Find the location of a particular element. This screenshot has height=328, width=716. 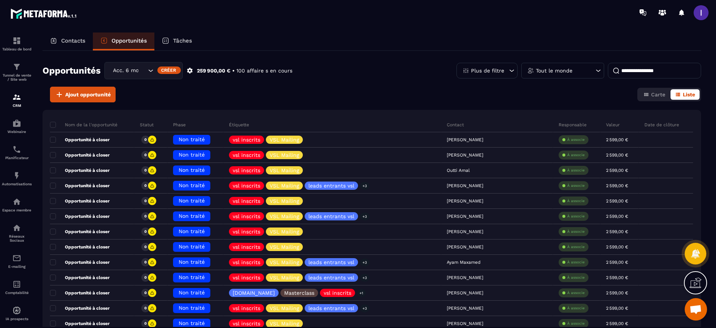

div: Search for option is located at coordinates (144, 71).